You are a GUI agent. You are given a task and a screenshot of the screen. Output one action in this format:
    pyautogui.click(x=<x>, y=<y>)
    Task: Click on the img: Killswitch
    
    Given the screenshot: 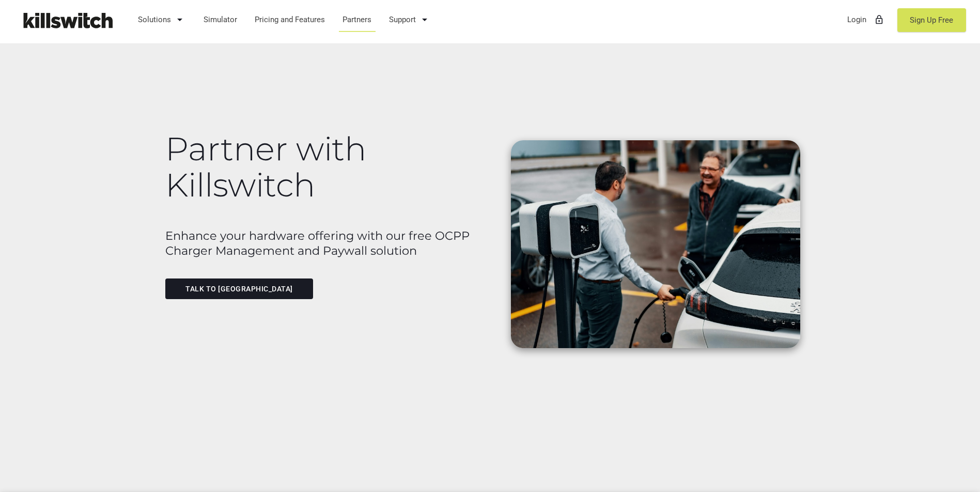 What is the action you would take?
    pyautogui.click(x=67, y=20)
    